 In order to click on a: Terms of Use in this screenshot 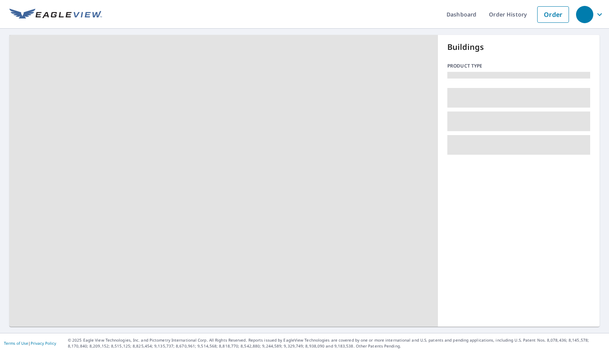, I will do `click(16, 343)`.